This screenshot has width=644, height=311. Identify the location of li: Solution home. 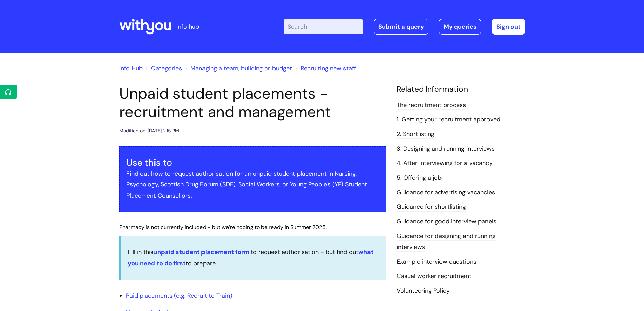
(163, 68).